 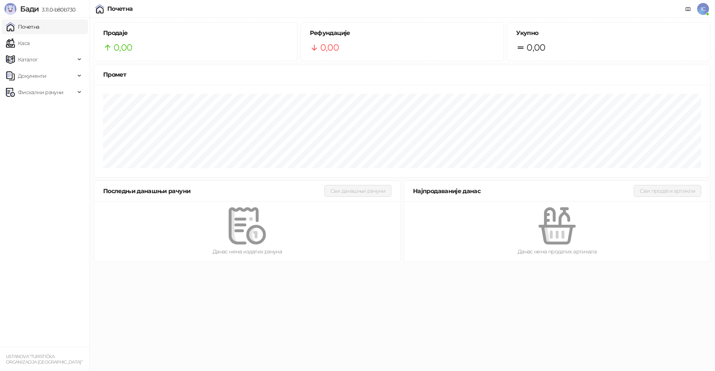 I want to click on span: 3.11.0-b80b730, so click(x=57, y=10).